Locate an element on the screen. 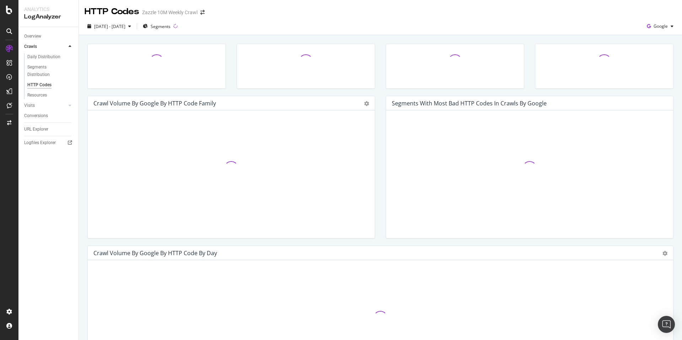 This screenshot has height=340, width=682. a: Logfiles Explorer is located at coordinates (49, 143).